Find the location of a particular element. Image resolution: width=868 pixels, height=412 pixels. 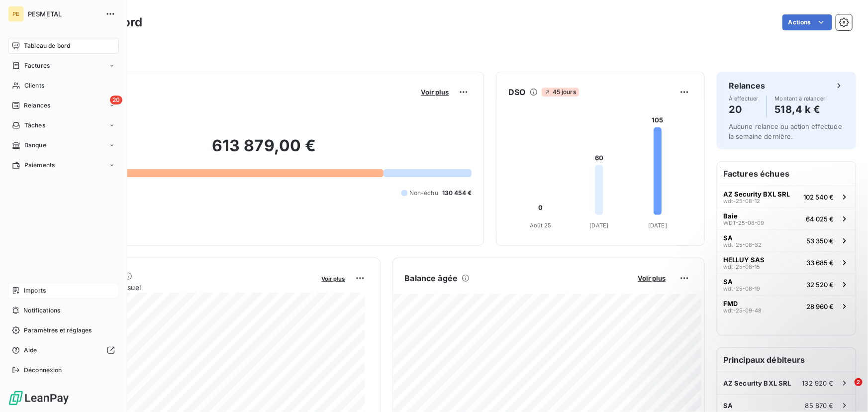

span: wdt-25-08-15 is located at coordinates (742, 266).